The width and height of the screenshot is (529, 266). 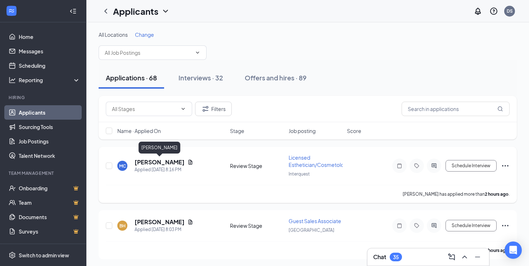 What do you see at coordinates (315, 221) in the screenshot?
I see `span: Guest Sales Associate` at bounding box center [315, 221].